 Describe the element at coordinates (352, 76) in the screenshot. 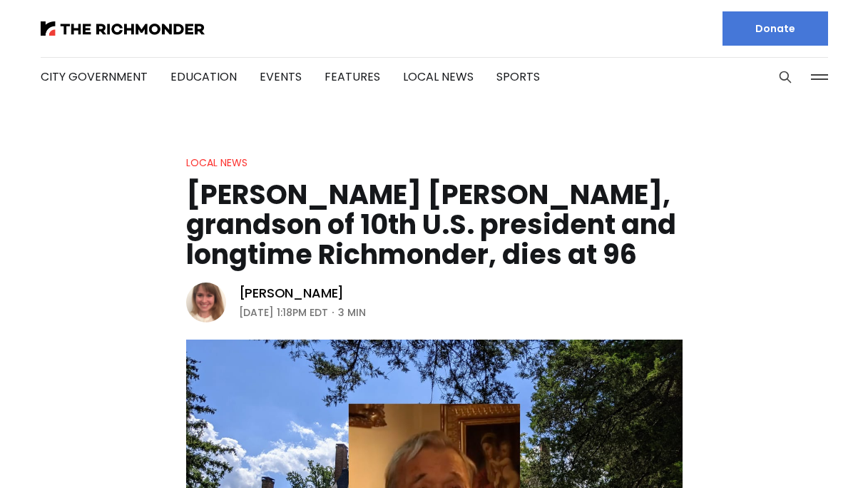

I see `a: Features` at that location.